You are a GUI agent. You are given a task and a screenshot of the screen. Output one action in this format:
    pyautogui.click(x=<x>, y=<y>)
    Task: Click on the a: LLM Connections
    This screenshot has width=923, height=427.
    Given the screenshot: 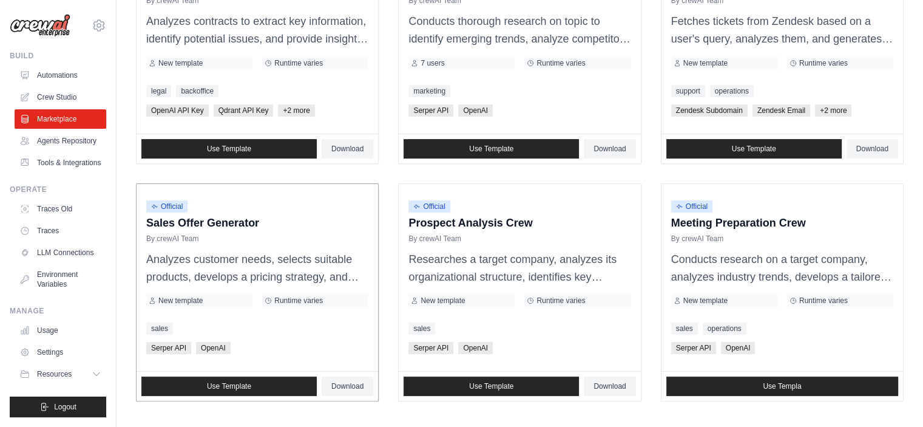 What is the action you would take?
    pyautogui.click(x=60, y=252)
    